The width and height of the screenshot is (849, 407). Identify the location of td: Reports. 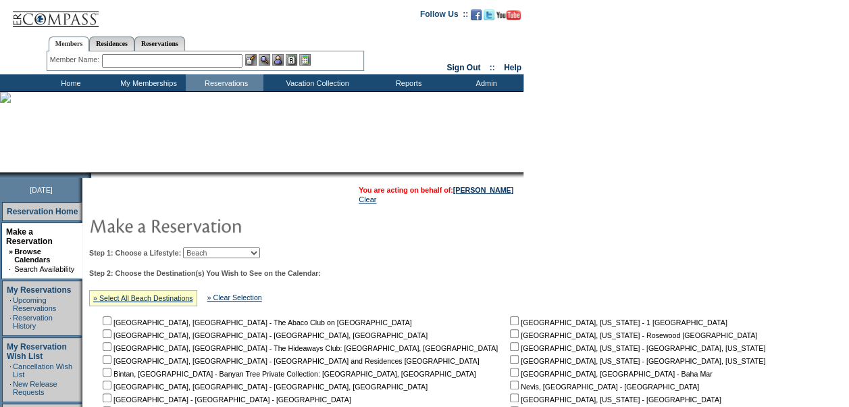
(407, 82).